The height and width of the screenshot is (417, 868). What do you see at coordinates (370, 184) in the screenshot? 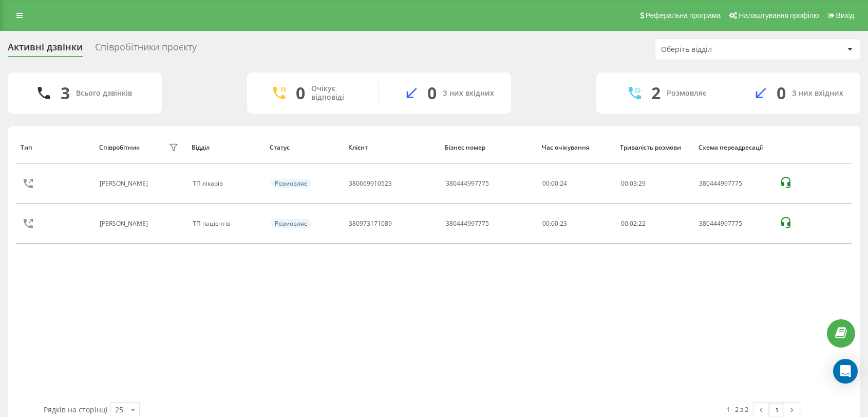
I see `div: 380669910523` at bounding box center [370, 184].